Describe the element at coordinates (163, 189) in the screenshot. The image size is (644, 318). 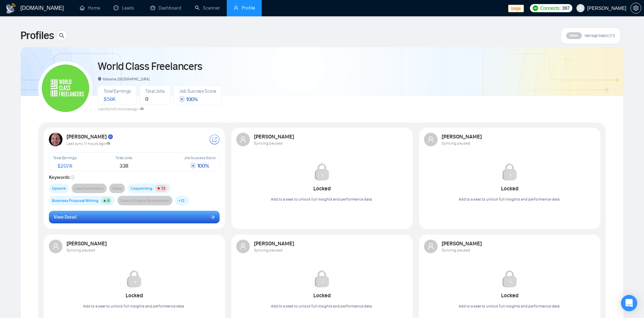
I see `span: 13` at that location.